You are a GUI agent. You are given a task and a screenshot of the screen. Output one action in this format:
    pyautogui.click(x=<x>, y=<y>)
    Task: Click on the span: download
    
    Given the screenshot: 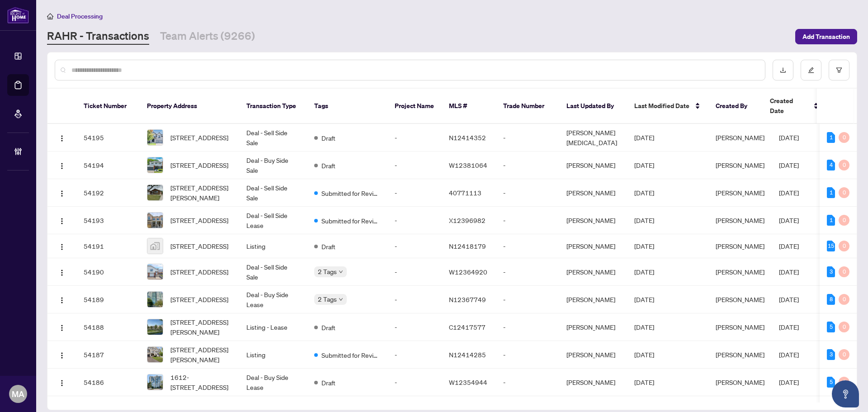 What is the action you would take?
    pyautogui.click(x=783, y=70)
    